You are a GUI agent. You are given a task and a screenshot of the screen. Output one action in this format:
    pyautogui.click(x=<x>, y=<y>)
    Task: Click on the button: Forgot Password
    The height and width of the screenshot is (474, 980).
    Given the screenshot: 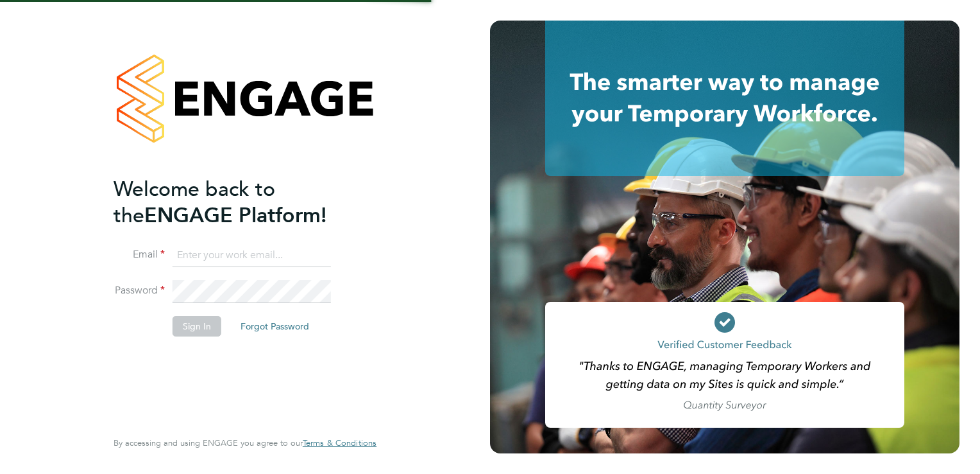 What is the action you would take?
    pyautogui.click(x=274, y=326)
    